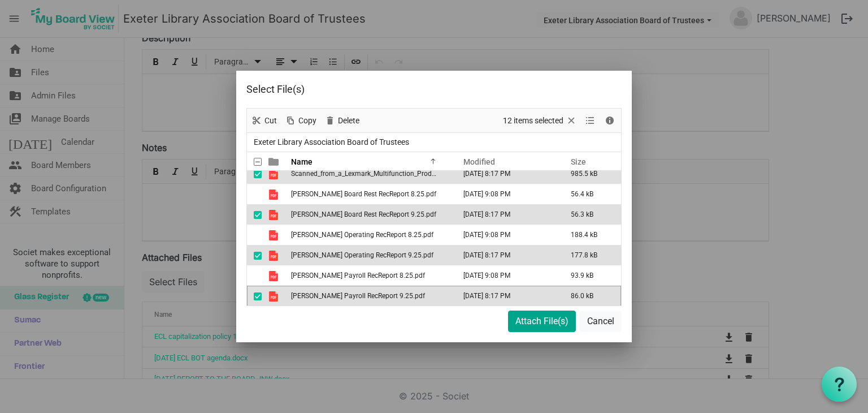 The height and width of the screenshot is (413, 868). Describe the element at coordinates (601, 321) in the screenshot. I see `button: Cancel` at that location.